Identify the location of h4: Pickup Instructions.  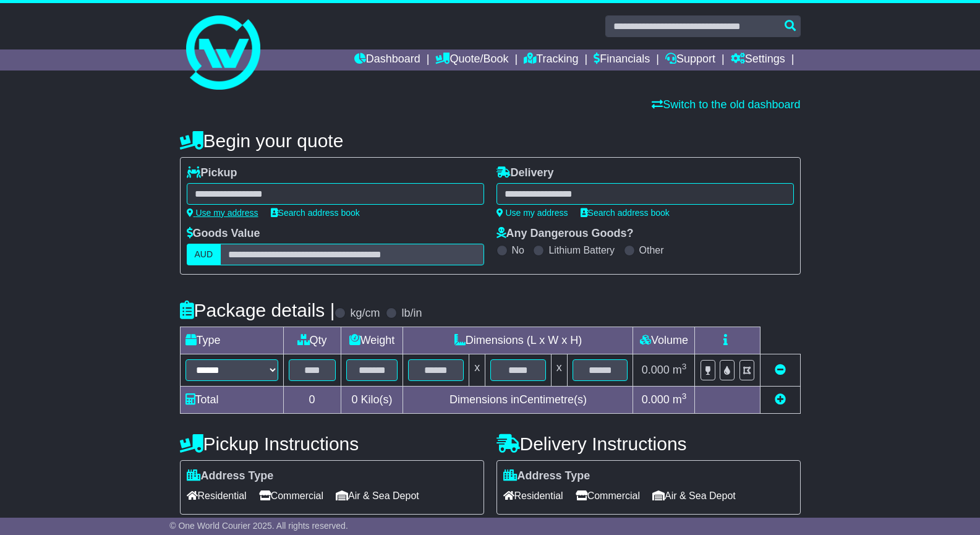
(332, 443).